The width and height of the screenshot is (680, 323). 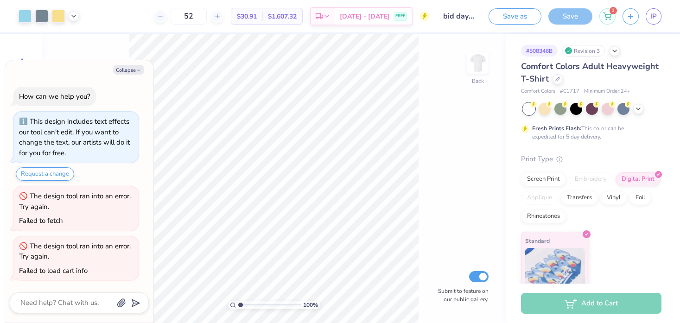 I want to click on div: Revision 3, so click(x=584, y=51).